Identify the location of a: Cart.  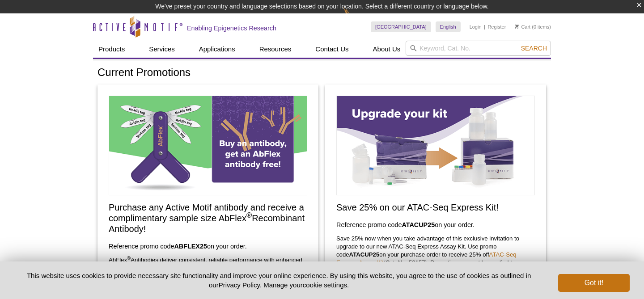
(522, 27).